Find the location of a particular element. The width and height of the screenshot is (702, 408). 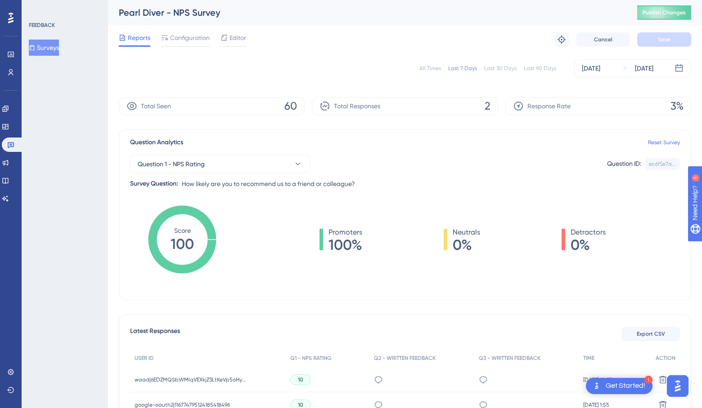

span: Total Seen is located at coordinates (156, 106).